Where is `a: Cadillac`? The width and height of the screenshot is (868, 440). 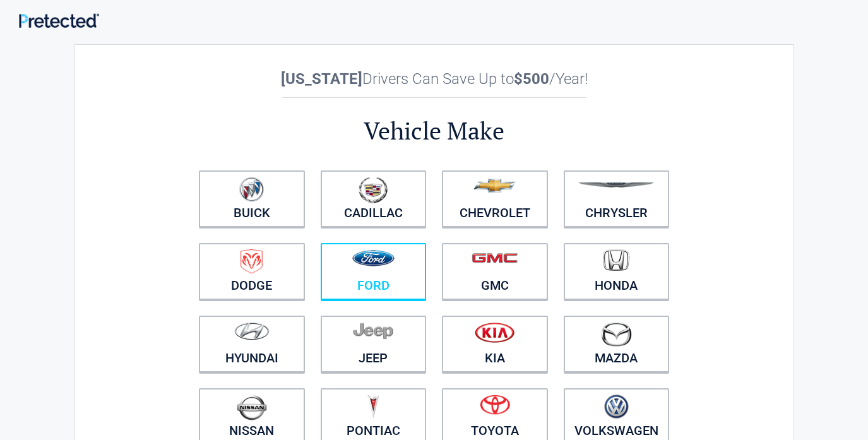 a: Cadillac is located at coordinates (374, 199).